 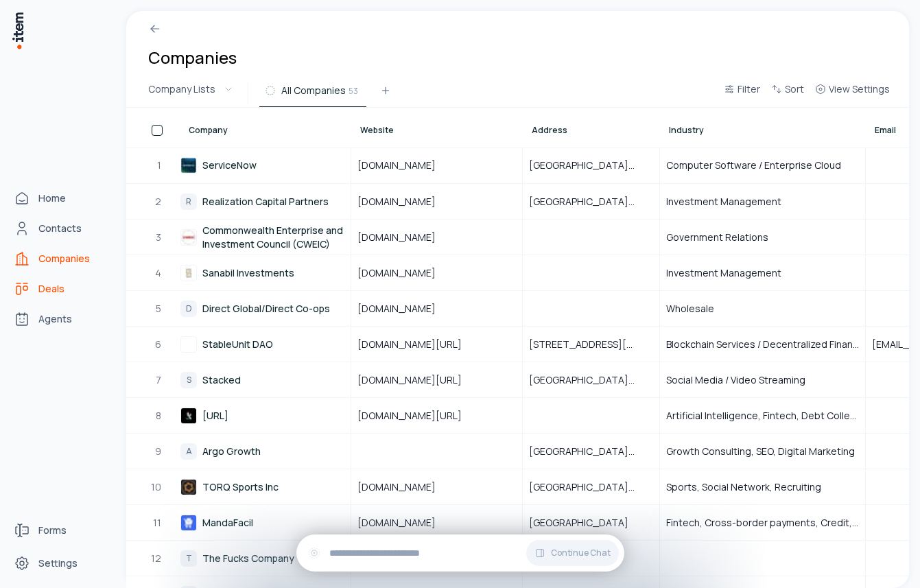 I want to click on button: Sort, so click(x=788, y=93).